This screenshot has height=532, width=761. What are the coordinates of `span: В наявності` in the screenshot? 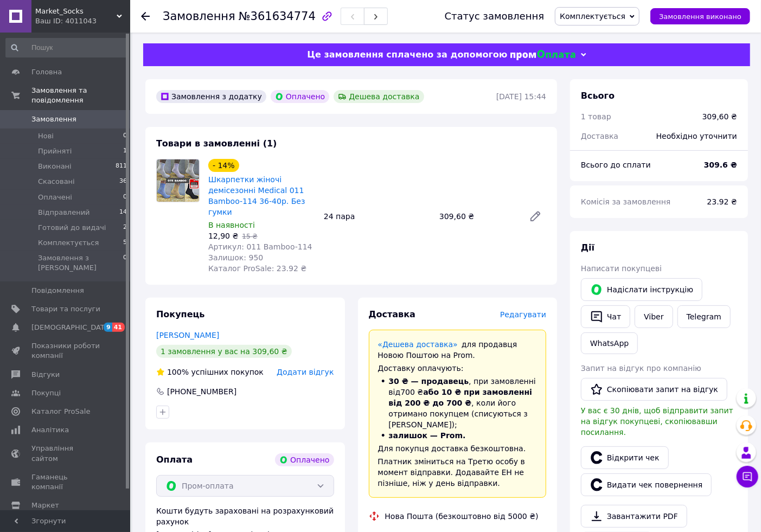 It's located at (232, 225).